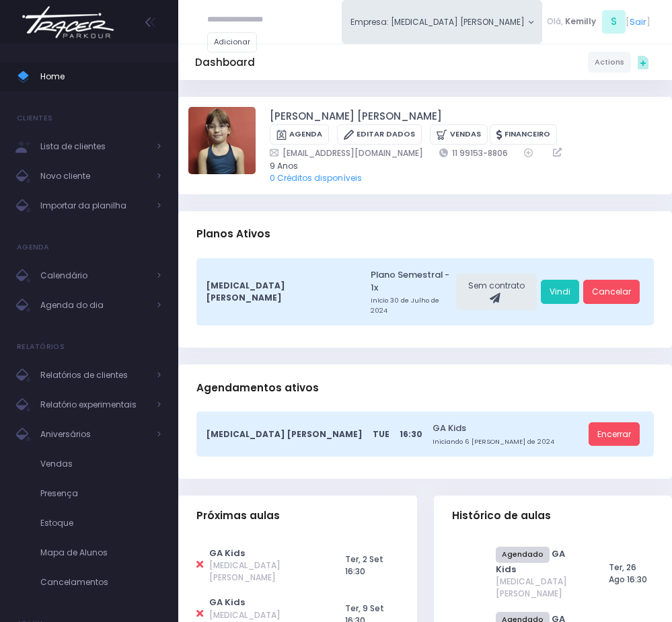 Image resolution: width=672 pixels, height=622 pixels. What do you see at coordinates (94, 176) in the screenshot?
I see `span: Novo cliente` at bounding box center [94, 176].